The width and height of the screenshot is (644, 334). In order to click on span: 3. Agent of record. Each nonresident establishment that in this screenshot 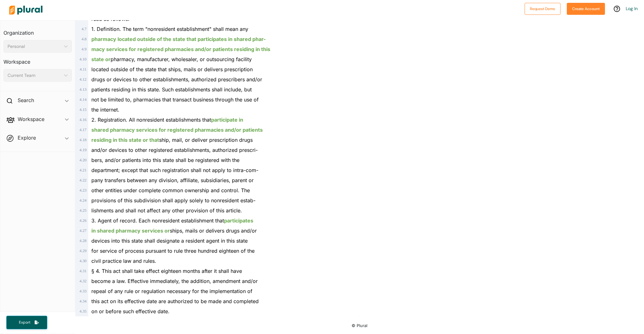, I will do `click(172, 220)`.